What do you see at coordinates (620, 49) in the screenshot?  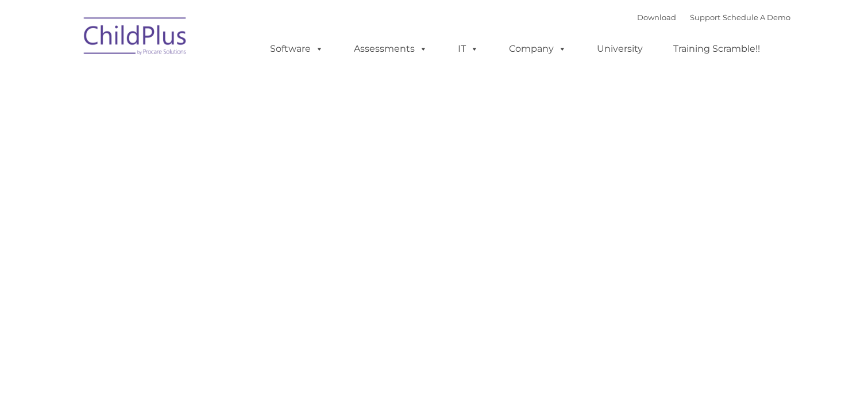 I see `a: University` at bounding box center [620, 49].